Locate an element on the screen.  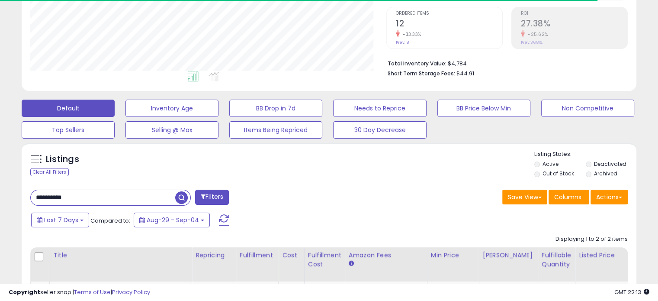
p: Listing States: is located at coordinates (585, 154).